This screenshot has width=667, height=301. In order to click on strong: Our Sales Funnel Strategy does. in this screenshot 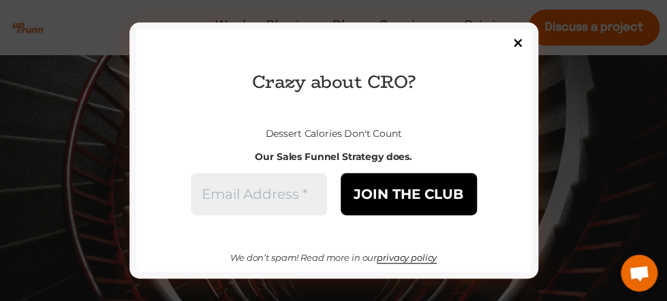, I will do `click(333, 157)`.